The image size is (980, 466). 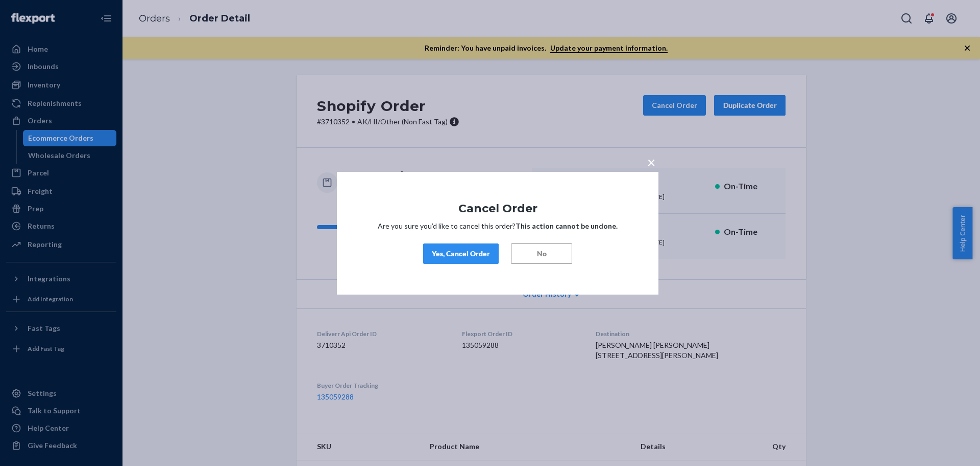 I want to click on button: No, so click(x=542, y=254).